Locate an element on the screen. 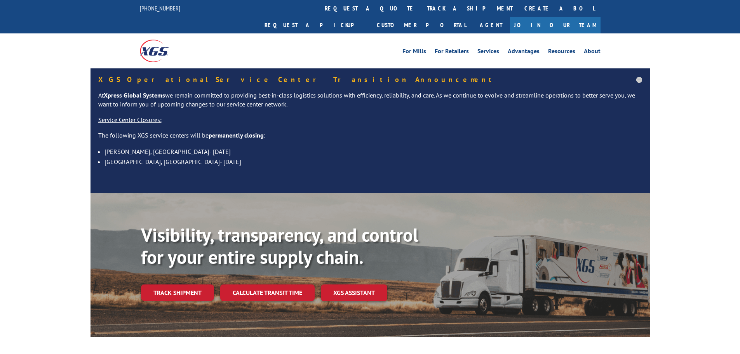 This screenshot has height=354, width=740. a: Join Our Team is located at coordinates (555, 25).